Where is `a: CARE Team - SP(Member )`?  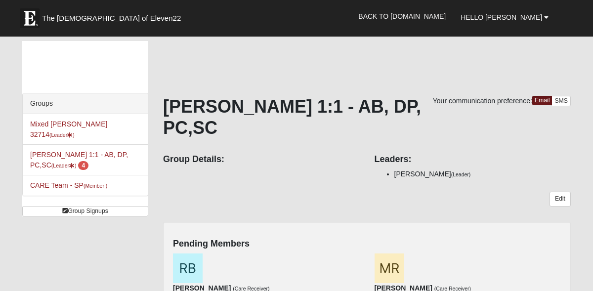 a: CARE Team - SP(Member ) is located at coordinates (69, 185).